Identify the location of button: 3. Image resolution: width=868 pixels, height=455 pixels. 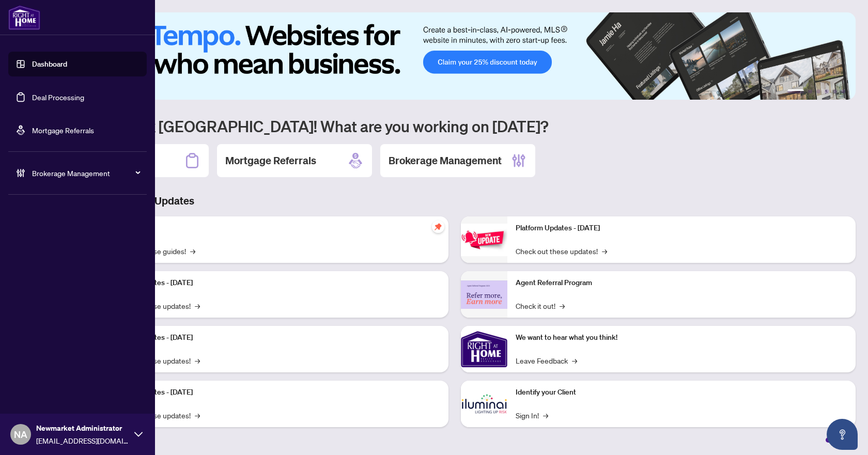
(819, 92).